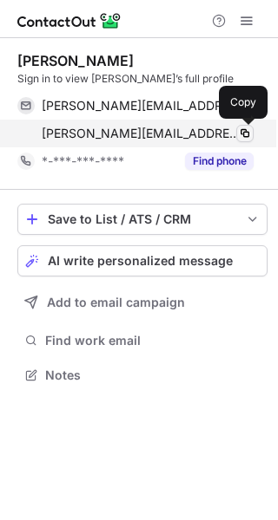 The height and width of the screenshot is (520, 278). I want to click on span: Add to email campaign, so click(115, 303).